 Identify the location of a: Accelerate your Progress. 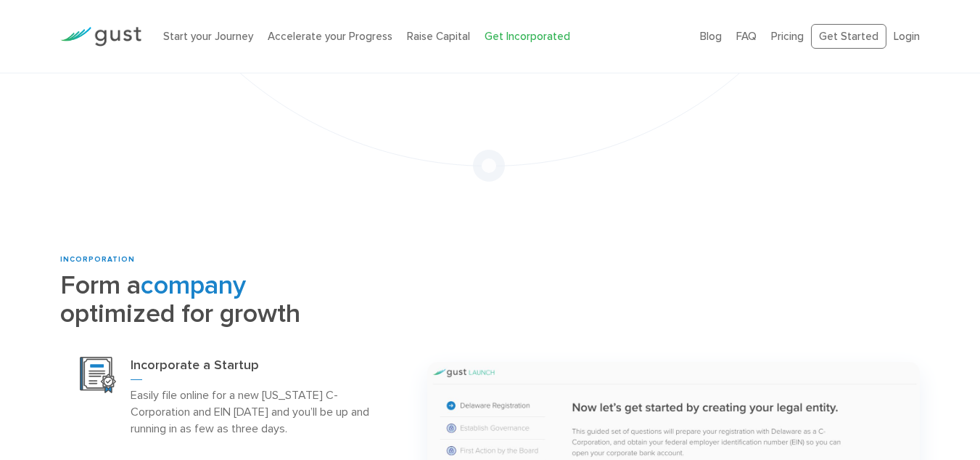
(330, 36).